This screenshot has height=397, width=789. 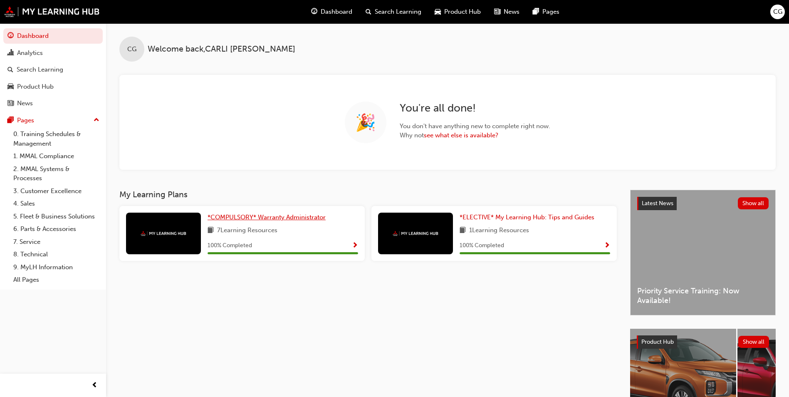 I want to click on a: see what else is available?, so click(x=461, y=135).